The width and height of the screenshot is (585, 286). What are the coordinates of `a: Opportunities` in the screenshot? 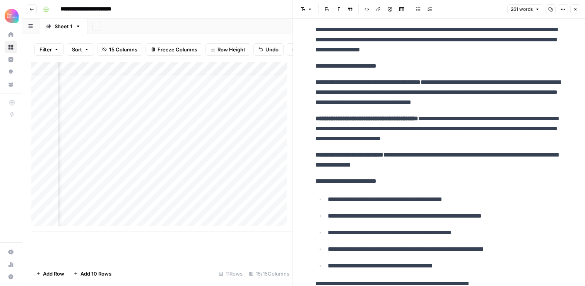 It's located at (11, 72).